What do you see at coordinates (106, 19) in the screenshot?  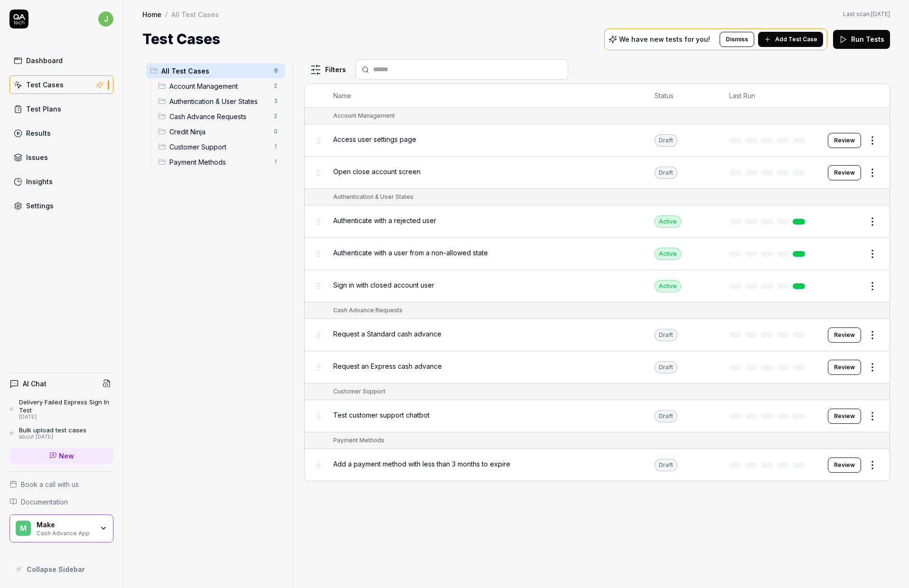 I see `span: j` at bounding box center [106, 19].